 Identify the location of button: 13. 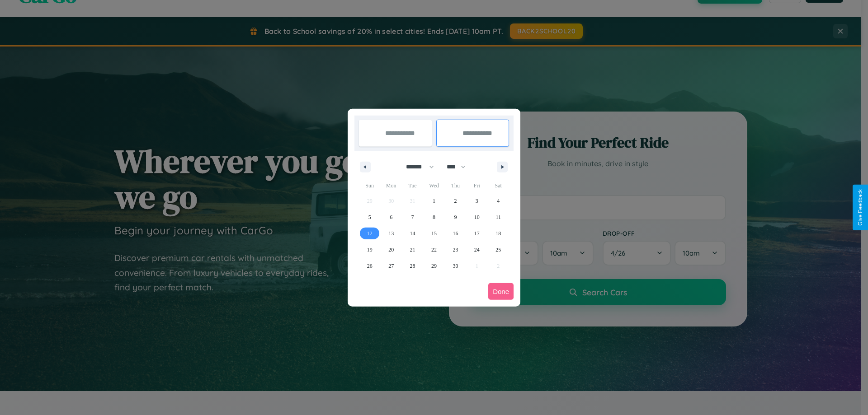
(390, 233).